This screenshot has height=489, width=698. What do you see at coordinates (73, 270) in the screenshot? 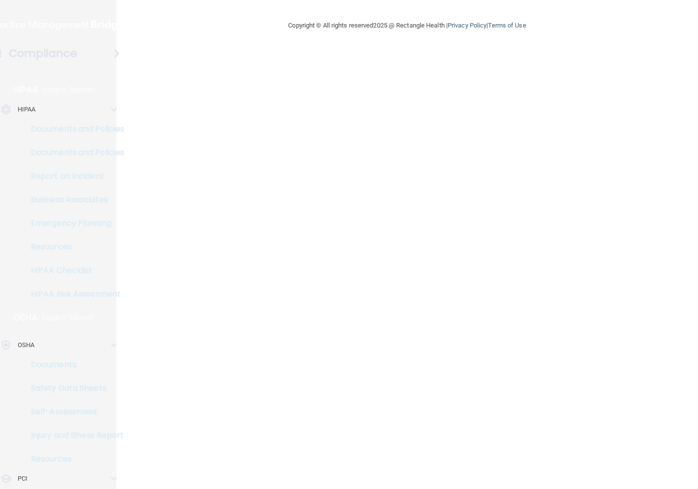
I see `p: HIPAA Checklist` at bounding box center [73, 270].